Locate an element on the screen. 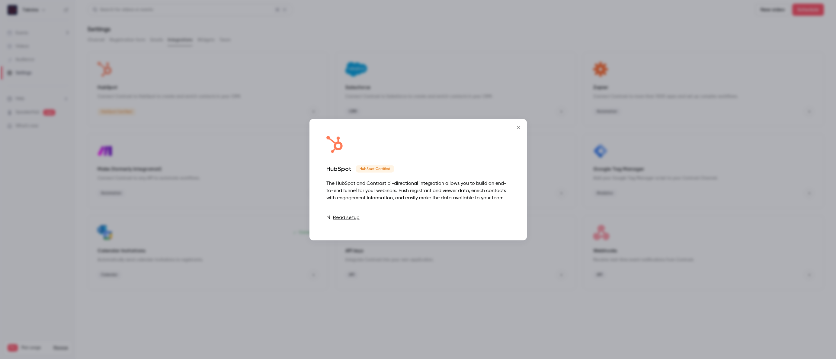 The width and height of the screenshot is (836, 359). a: Connect is located at coordinates (495, 217).